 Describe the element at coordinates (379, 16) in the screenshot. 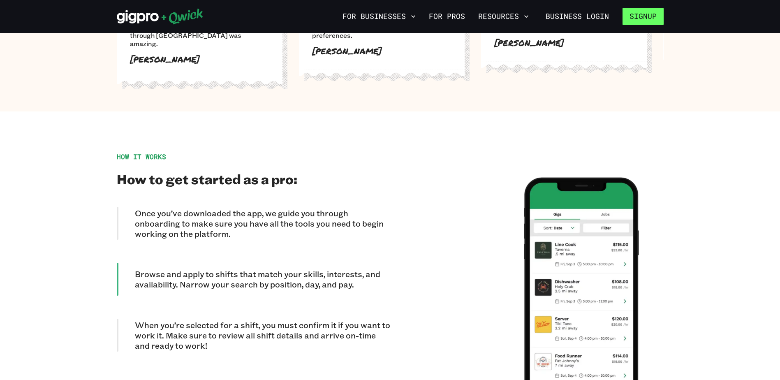

I see `button: For Businesses` at that location.